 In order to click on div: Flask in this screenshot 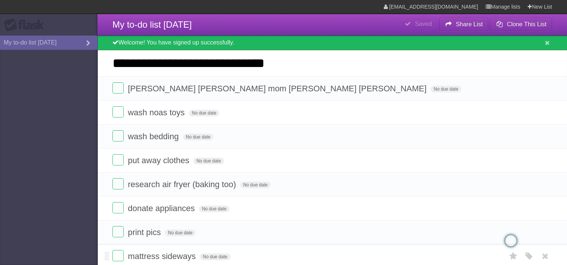, I will do `click(26, 25)`.